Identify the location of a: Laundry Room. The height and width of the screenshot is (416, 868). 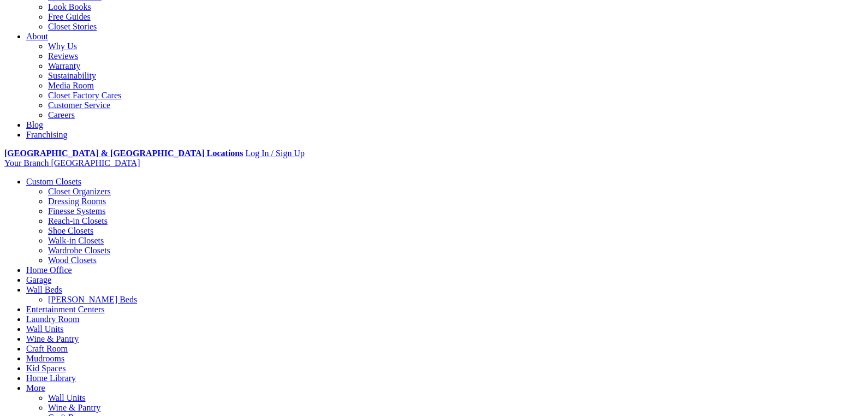
(53, 319).